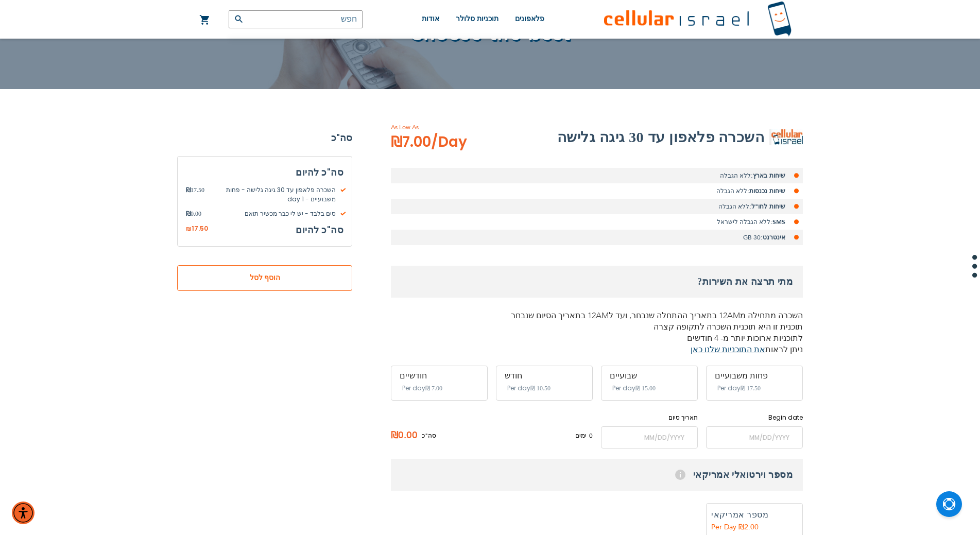 This screenshot has height=535, width=980. What do you see at coordinates (449, 142) in the screenshot?
I see `span: /Day` at bounding box center [449, 142].